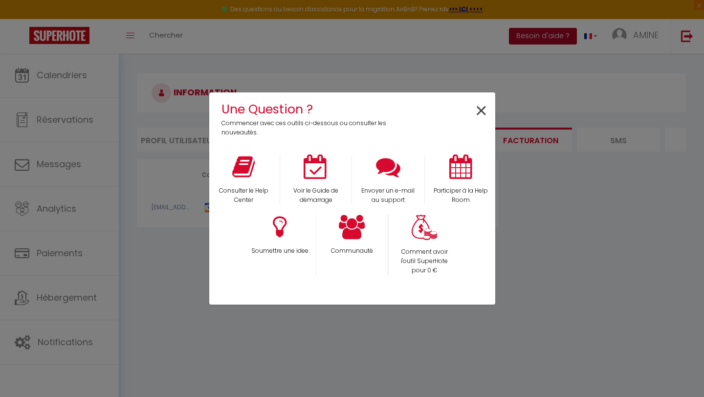 The width and height of the screenshot is (704, 397). I want to click on img: Money bag, so click(424, 227).